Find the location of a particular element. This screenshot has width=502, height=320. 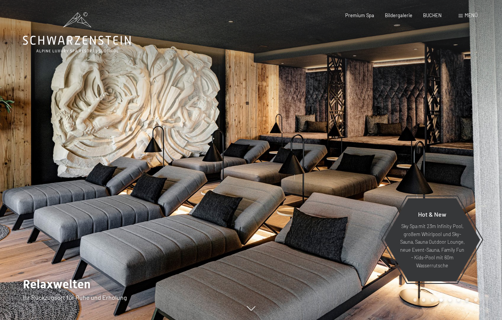

span: Premium Spa is located at coordinates (360, 15).